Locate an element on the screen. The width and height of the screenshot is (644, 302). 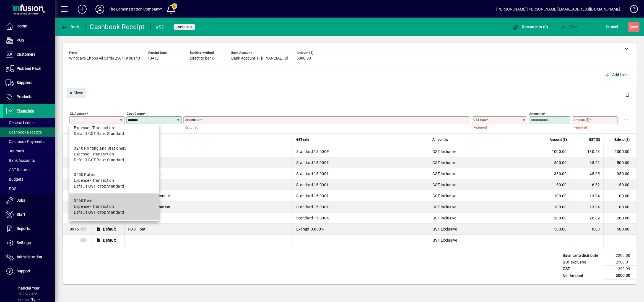
button: Post is located at coordinates (569, 27).